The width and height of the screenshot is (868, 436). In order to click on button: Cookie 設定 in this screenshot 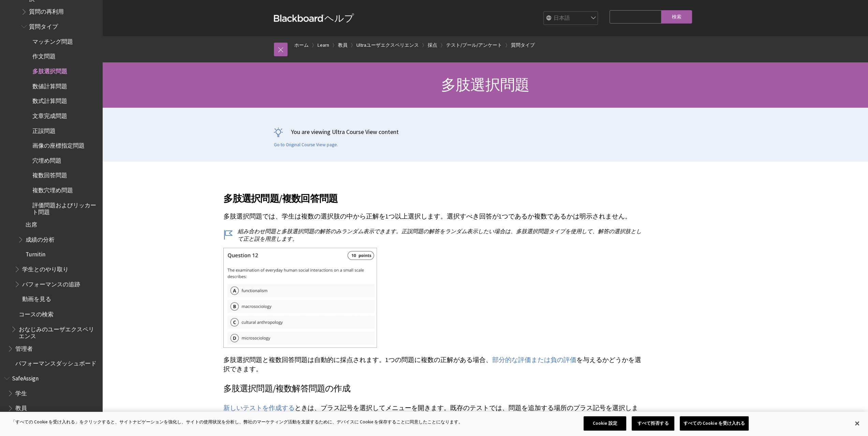, I will do `click(605, 423)`.